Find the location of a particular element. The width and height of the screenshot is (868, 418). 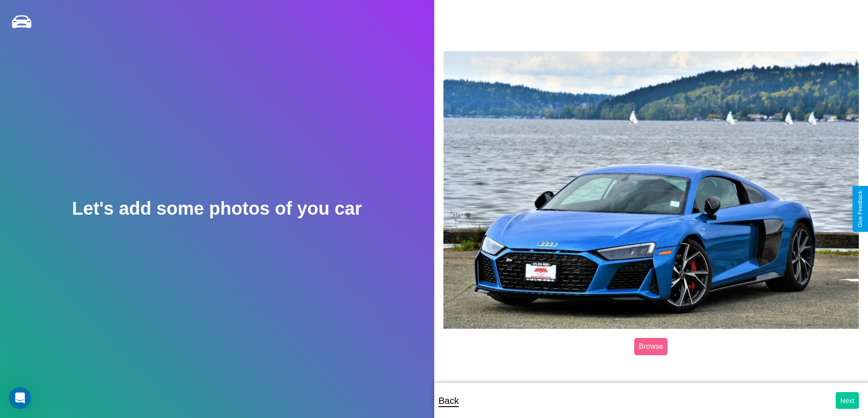

button: Next is located at coordinates (847, 401).